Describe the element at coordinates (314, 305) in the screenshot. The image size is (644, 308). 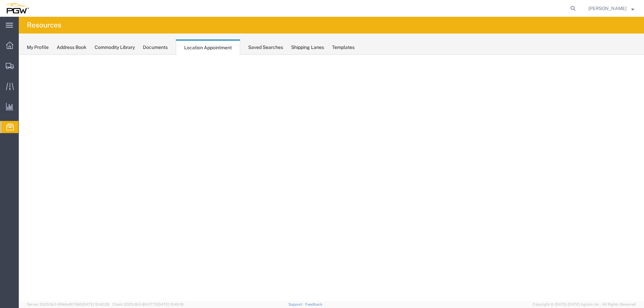
I see `a: Feedback` at that location.